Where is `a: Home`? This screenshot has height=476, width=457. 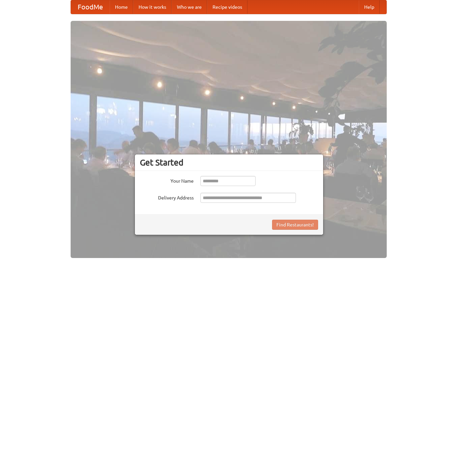
a: Home is located at coordinates (121, 7).